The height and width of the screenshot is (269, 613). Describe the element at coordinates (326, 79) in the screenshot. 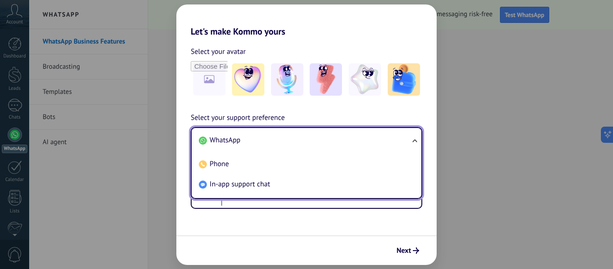

I see `img: -3.jpeg` at that location.